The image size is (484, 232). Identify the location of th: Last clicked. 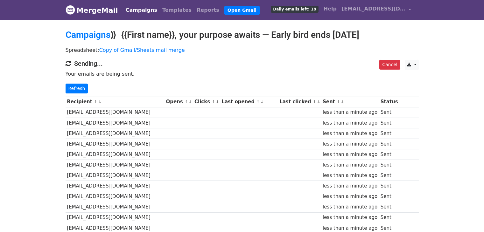
(299, 102).